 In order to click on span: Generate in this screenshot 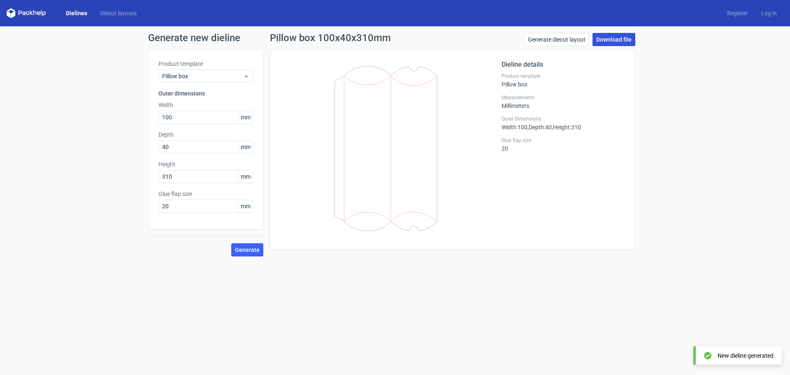, I will do `click(247, 250)`.